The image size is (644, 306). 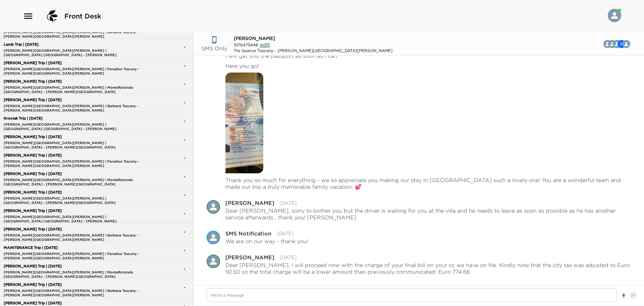 I want to click on button: CEDBC, so click(x=620, y=44).